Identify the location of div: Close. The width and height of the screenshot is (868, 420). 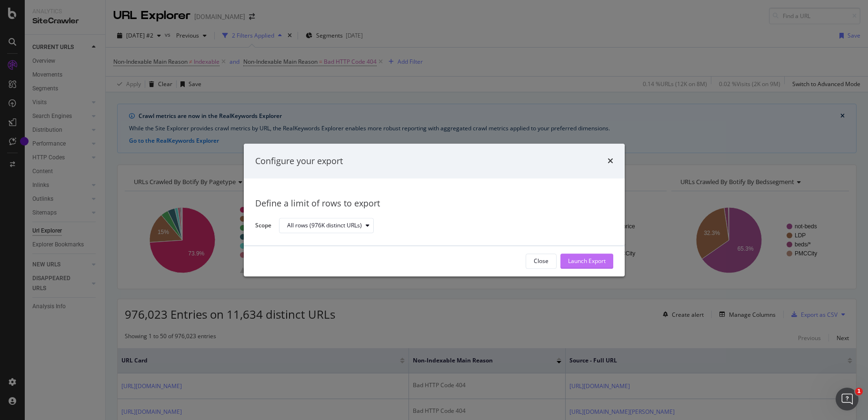
(541, 261).